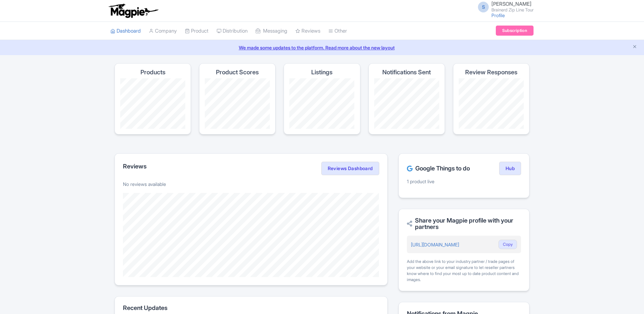  Describe the element at coordinates (197, 31) in the screenshot. I see `a: Product` at that location.